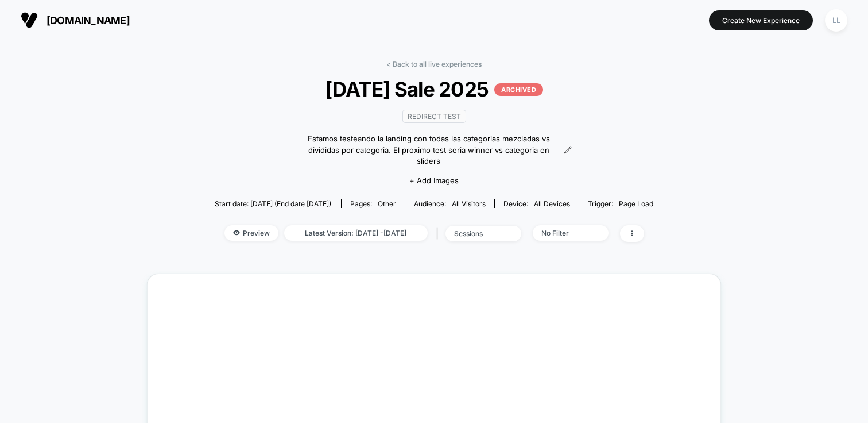  Describe the element at coordinates (564, 233) in the screenshot. I see `div: No Filter` at that location.